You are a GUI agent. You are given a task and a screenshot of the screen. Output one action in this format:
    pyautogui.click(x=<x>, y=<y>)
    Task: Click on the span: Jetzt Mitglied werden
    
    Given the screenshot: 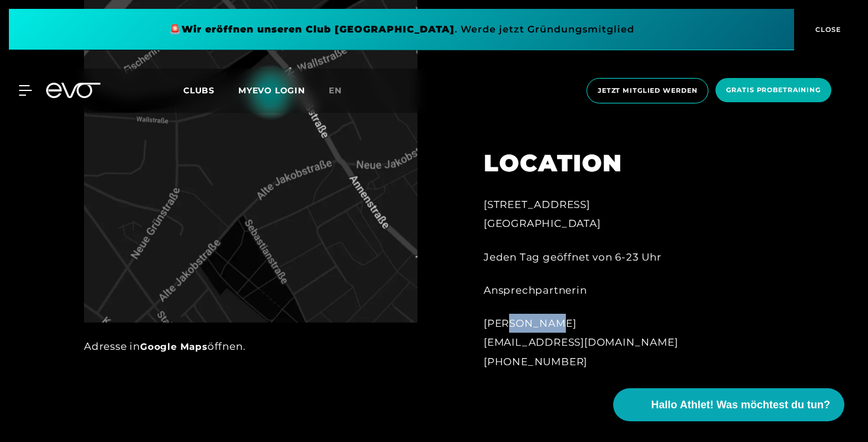 What is the action you would take?
    pyautogui.click(x=647, y=90)
    